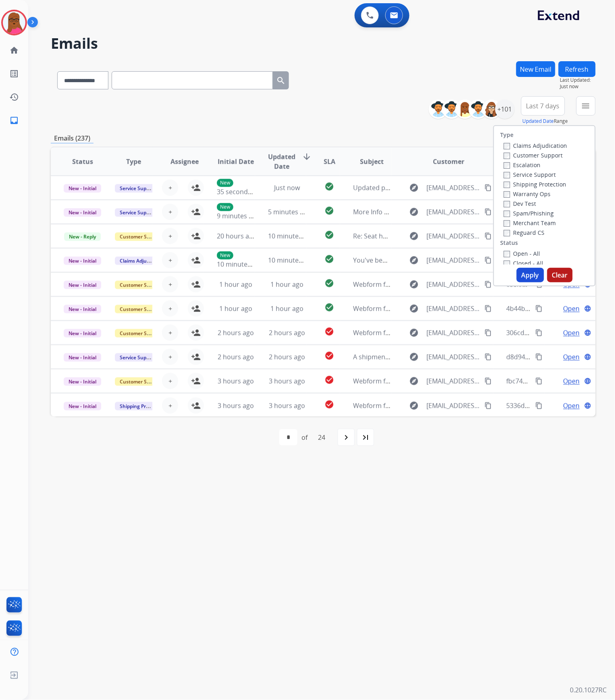 This screenshot has height=700, width=615. Describe the element at coordinates (507, 223) in the screenshot. I see `input: Merchant Team` at that location.